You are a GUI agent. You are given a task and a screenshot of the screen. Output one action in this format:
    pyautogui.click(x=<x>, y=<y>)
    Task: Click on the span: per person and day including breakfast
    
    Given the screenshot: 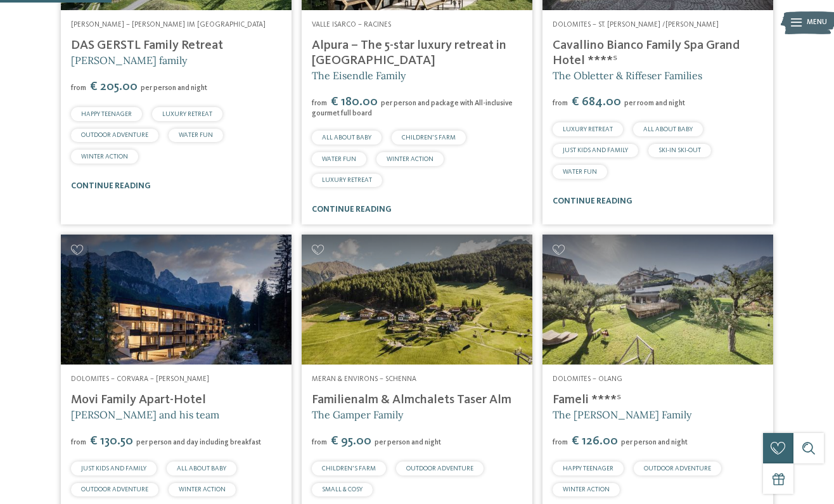 What is the action you would take?
    pyautogui.click(x=198, y=443)
    